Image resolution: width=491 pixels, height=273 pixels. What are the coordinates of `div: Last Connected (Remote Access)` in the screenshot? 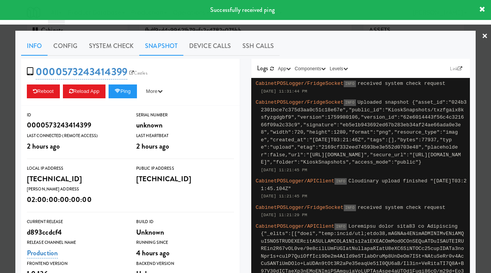 It's located at (76, 136).